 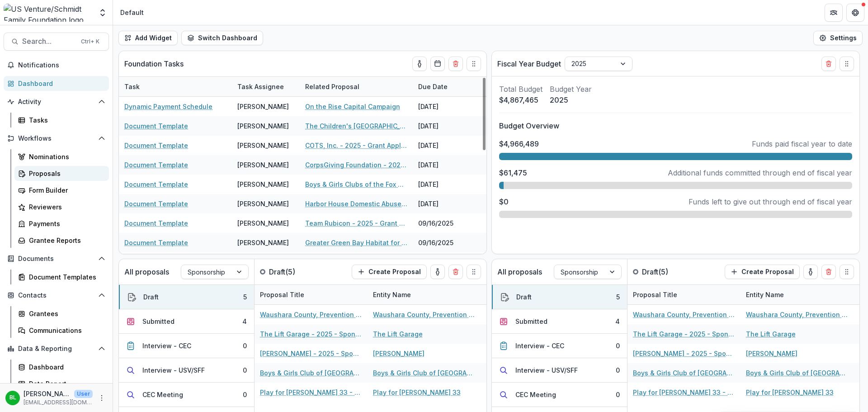 I want to click on div: Brenda Litwin, so click(x=13, y=397).